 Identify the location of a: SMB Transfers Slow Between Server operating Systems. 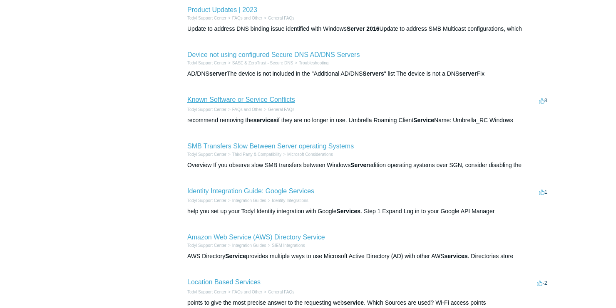
(270, 146).